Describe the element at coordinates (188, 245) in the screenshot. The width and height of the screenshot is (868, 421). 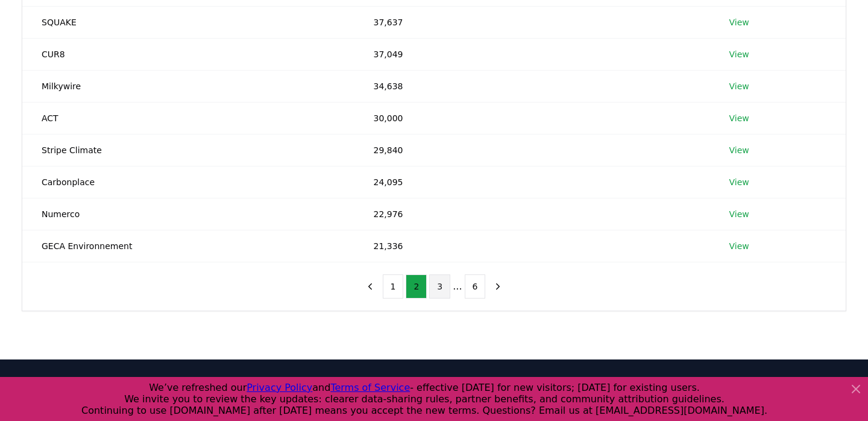
I see `td: GECA Environnement` at that location.